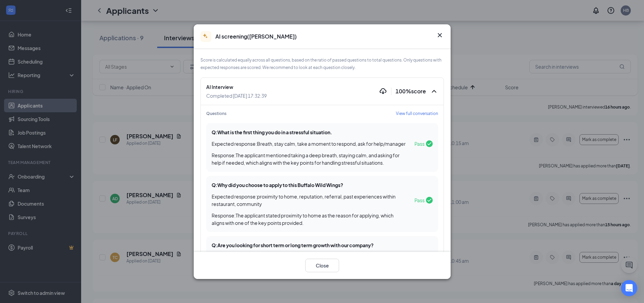 The height and width of the screenshot is (303, 644). Describe the element at coordinates (293, 246) in the screenshot. I see `span: Q: Are you looking for short term or long term growth with our company?` at that location.